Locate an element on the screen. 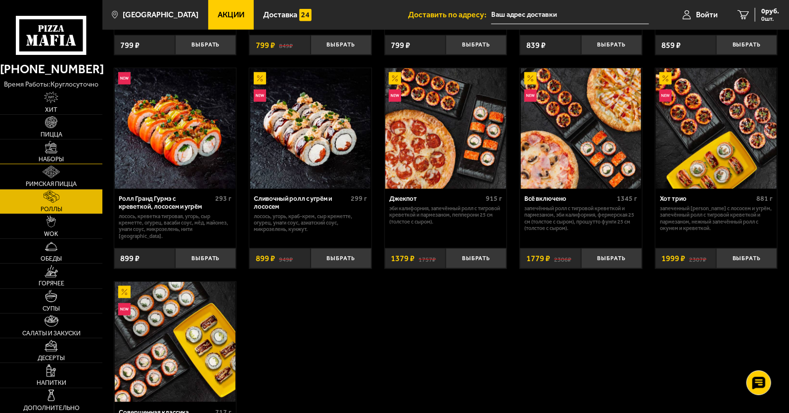  span: Римская пицца is located at coordinates (51, 184).